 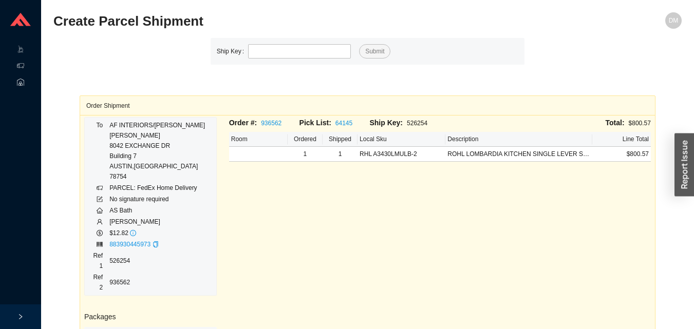 What do you see at coordinates (305, 139) in the screenshot?
I see `th: Ordered` at bounding box center [305, 139].